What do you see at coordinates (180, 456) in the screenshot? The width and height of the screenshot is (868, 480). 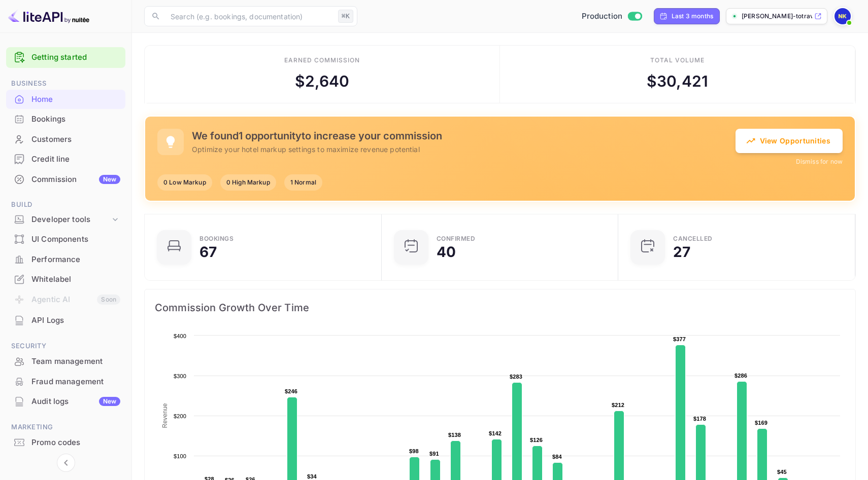 I see `text: $100` at bounding box center [180, 456].